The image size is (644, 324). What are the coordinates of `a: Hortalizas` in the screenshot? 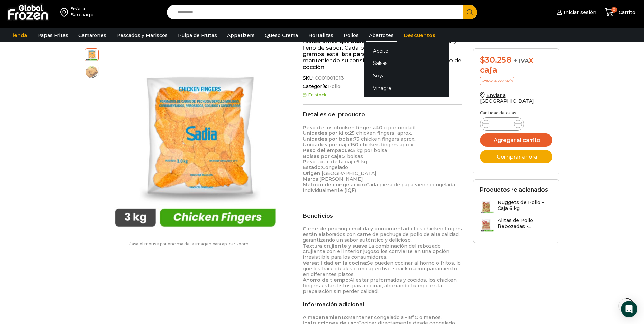 It's located at (321, 35).